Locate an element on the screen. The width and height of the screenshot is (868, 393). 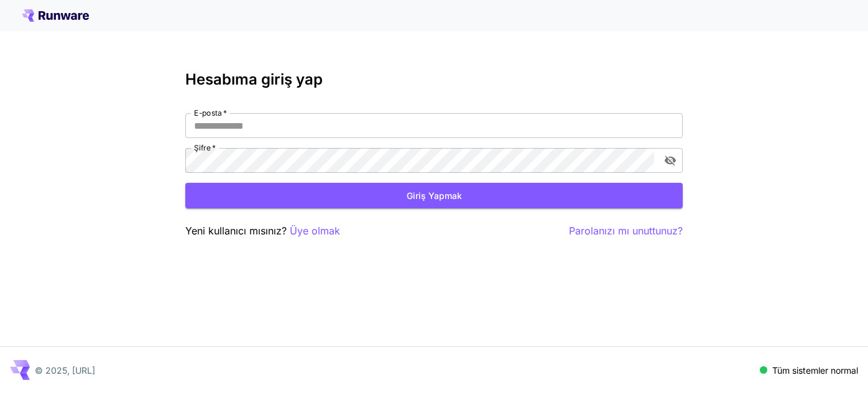
font: Şifre is located at coordinates (202, 147).